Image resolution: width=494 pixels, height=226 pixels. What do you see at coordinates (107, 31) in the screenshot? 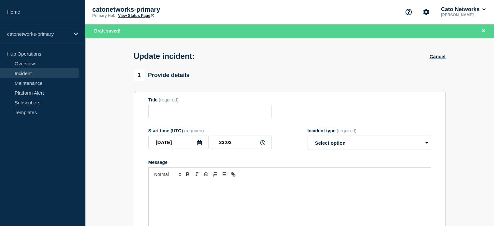
I see `span: Draft saved!` at bounding box center [107, 31].